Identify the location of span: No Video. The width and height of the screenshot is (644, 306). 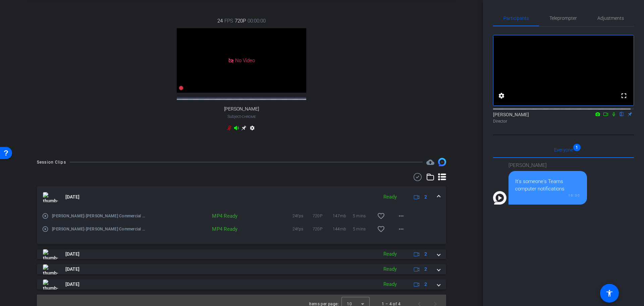
(245, 60).